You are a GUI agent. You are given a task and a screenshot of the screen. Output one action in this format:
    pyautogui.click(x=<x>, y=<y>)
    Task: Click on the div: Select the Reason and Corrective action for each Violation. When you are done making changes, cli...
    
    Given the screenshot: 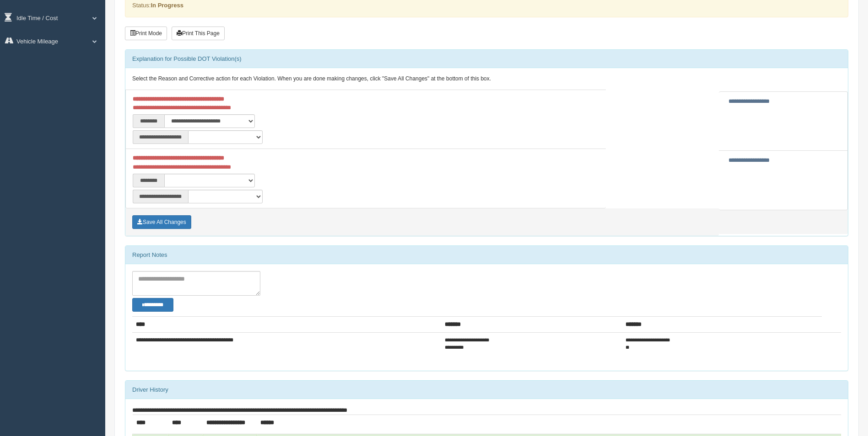 What is the action you would take?
    pyautogui.click(x=486, y=79)
    